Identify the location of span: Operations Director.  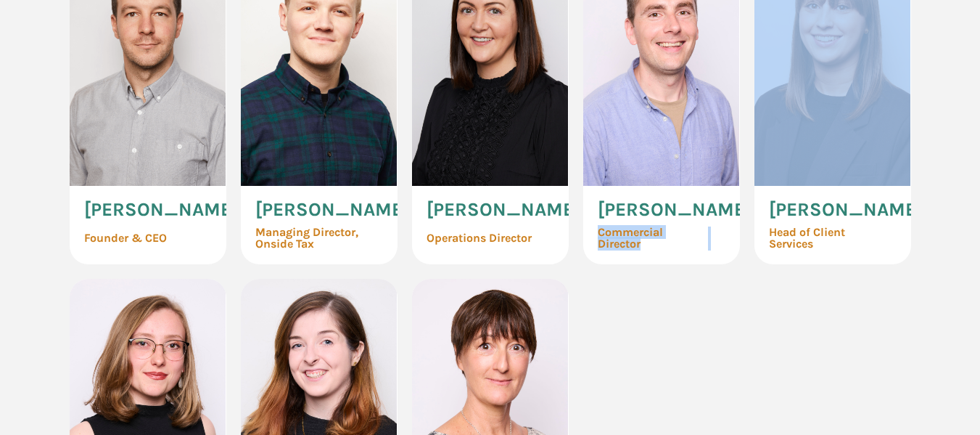
(478, 238).